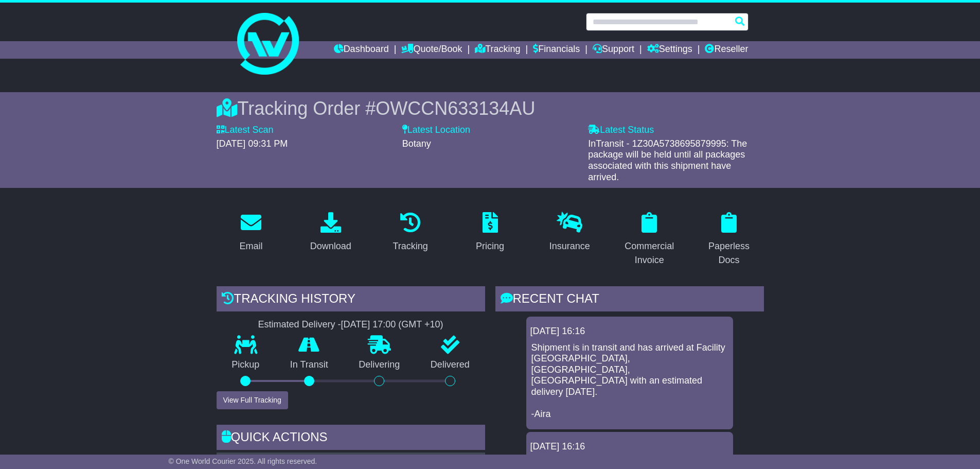 This screenshot has height=469, width=980. Describe the element at coordinates (246, 365) in the screenshot. I see `p: Pickup` at that location.